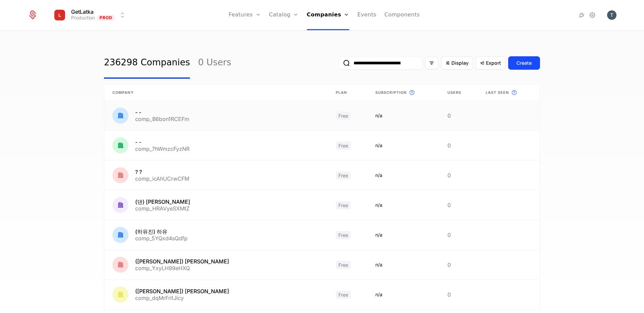  Describe the element at coordinates (458, 92) in the screenshot. I see `th: Users` at that location.